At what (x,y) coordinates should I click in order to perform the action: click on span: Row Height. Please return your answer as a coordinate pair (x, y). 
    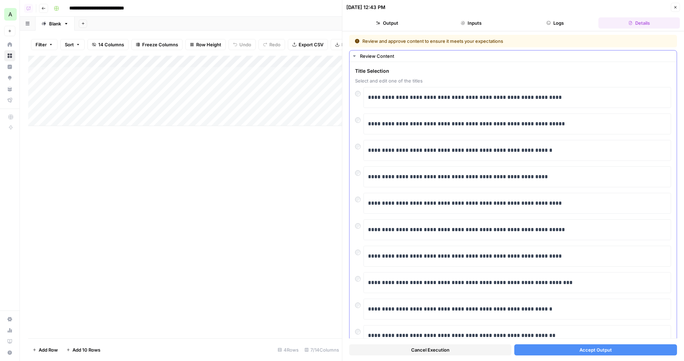
    Looking at the image, I should click on (209, 45).